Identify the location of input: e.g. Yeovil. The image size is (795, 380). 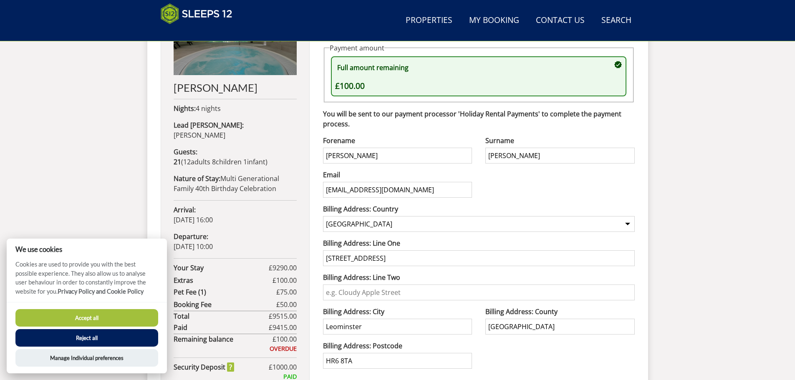
(397, 327).